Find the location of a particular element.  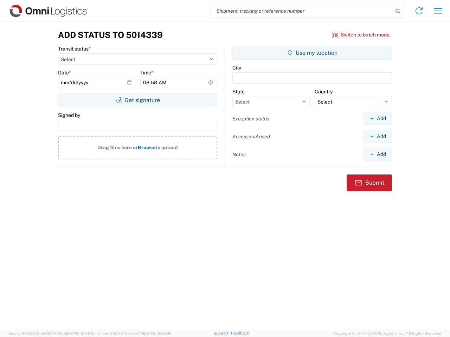

span: Drag files here or is located at coordinates (117, 148).